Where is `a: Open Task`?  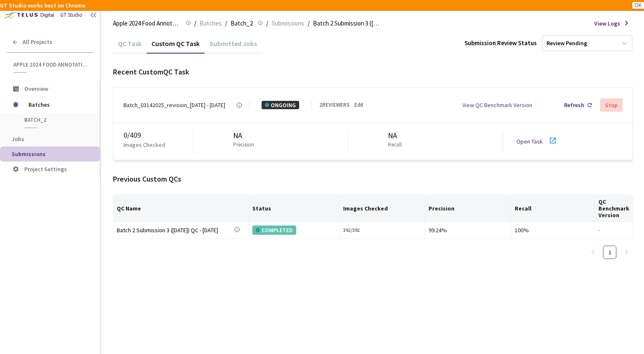
a: Open Task is located at coordinates (530, 141).